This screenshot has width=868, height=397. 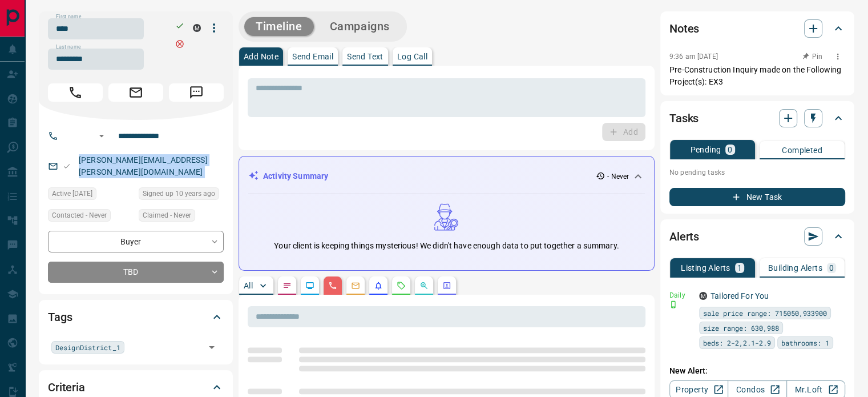 I want to click on span: Claimed - Never, so click(x=166, y=215).